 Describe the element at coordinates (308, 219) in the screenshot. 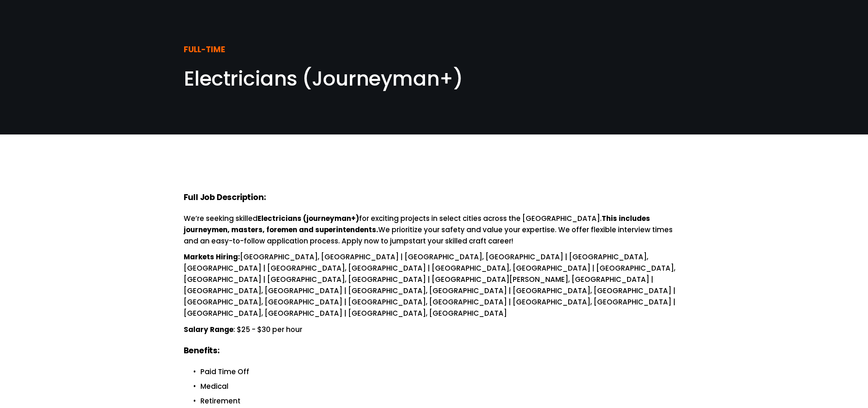

I see `strong: Electricians (journeyman+)` at that location.